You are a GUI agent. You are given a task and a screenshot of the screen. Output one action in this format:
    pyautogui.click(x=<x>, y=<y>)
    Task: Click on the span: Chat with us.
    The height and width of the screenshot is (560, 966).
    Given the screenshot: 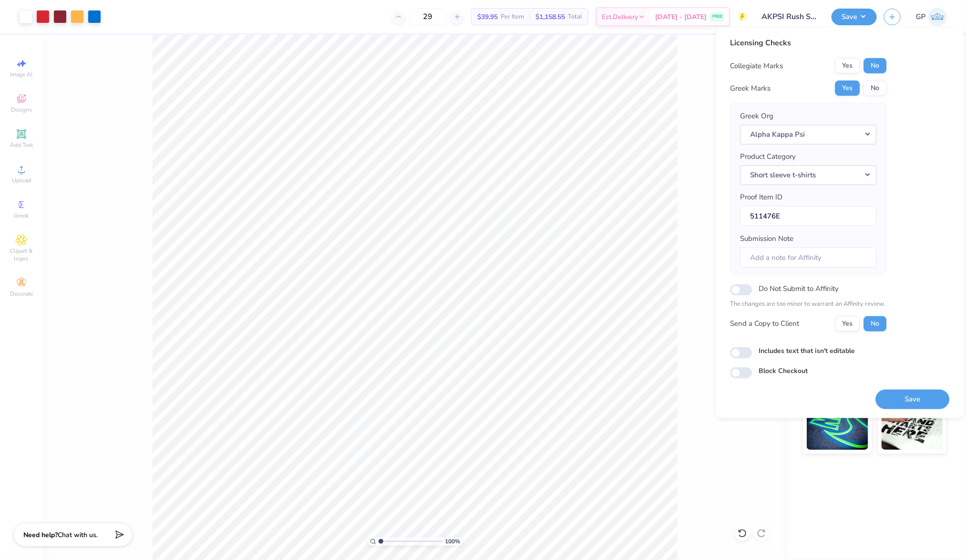 What is the action you would take?
    pyautogui.click(x=78, y=534)
    